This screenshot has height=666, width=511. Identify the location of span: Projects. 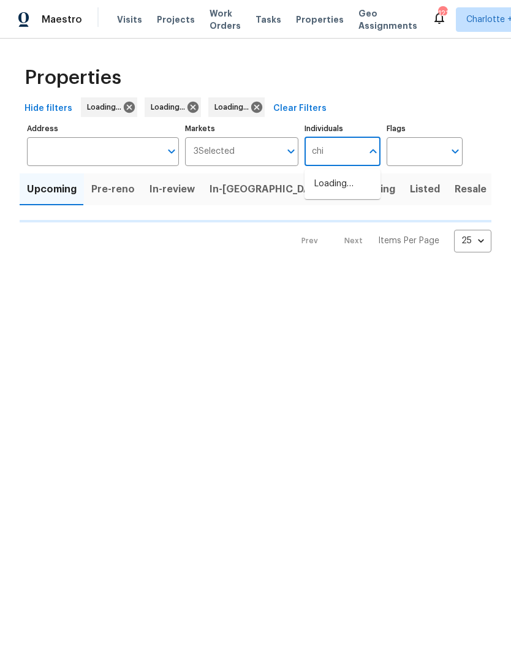
(176, 20).